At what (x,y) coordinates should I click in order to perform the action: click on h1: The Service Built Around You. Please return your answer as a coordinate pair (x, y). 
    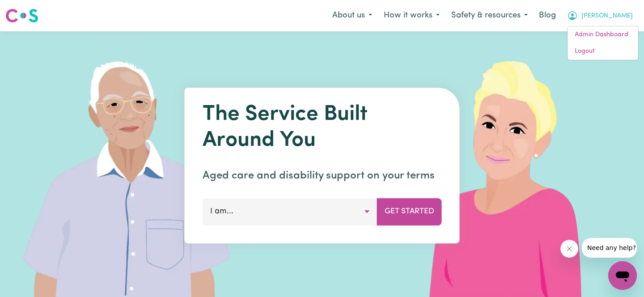
    Looking at the image, I should click on (322, 127).